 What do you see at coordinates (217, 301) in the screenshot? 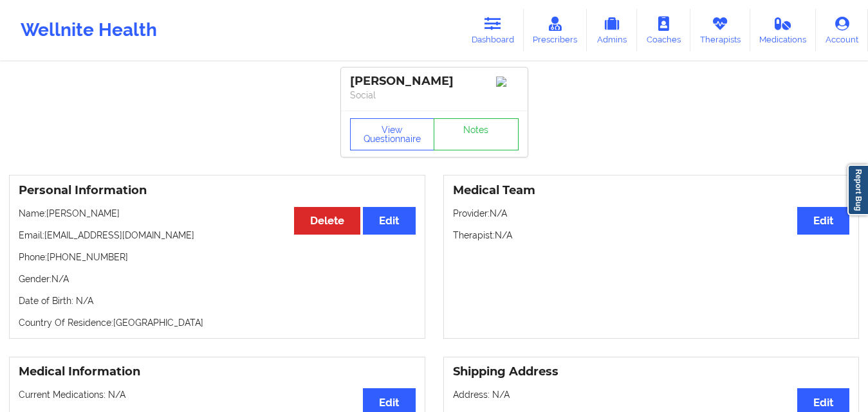
I see `p: Date of Birth: N/A` at bounding box center [217, 301].